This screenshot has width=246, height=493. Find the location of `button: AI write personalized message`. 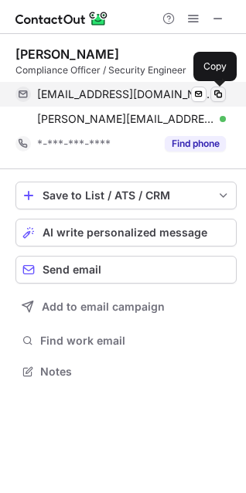

button: AI write personalized message is located at coordinates (126, 233).